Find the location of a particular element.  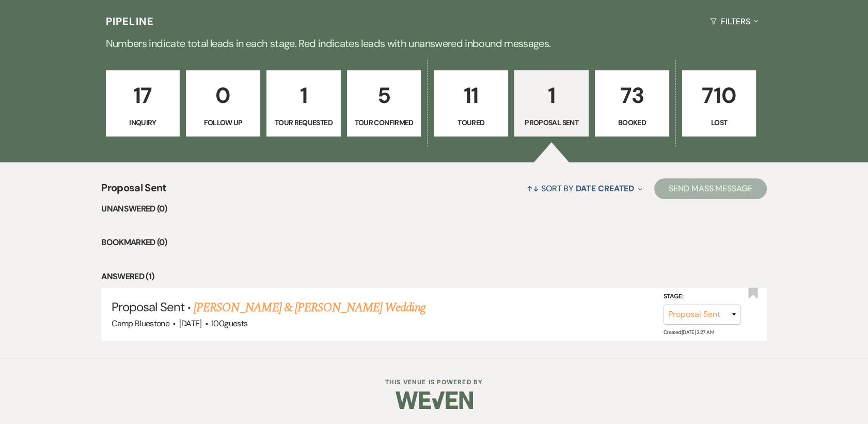

a: 73Booked is located at coordinates (632, 103).